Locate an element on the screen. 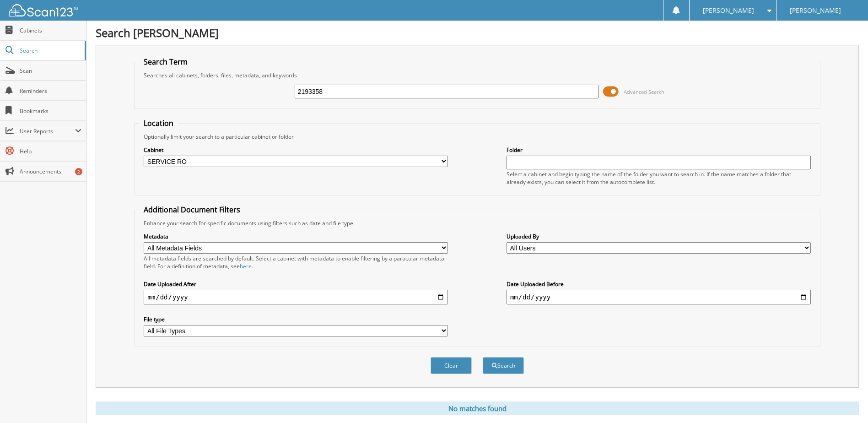  label: File type is located at coordinates (295, 319).